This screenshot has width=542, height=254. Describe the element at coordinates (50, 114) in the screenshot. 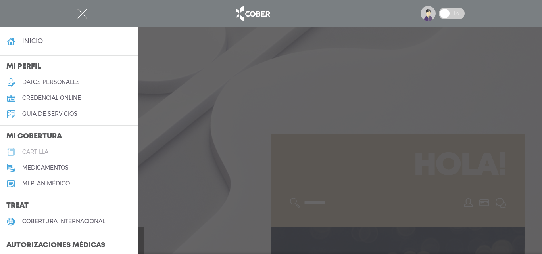

I see `h5: guía de servicios` at that location.